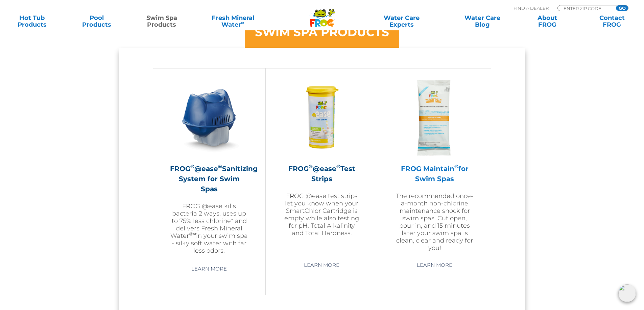  I want to click on img: ss-@ease-hero-300x300.png, so click(209, 118).